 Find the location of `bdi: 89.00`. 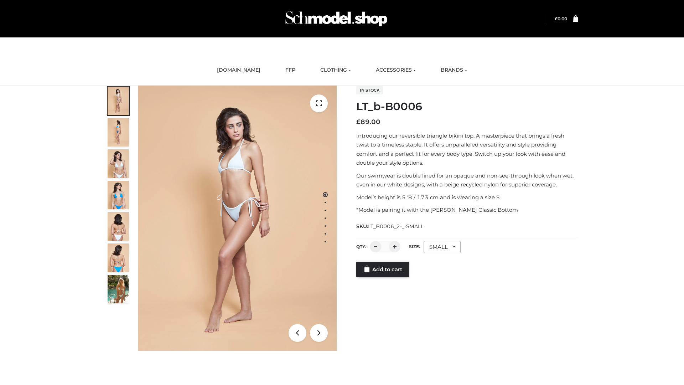

bdi: 89.00 is located at coordinates (368, 122).